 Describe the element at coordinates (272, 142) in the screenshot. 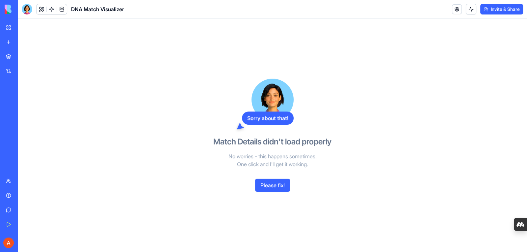

I see `h3: Match Details didn't load properly` at that location.